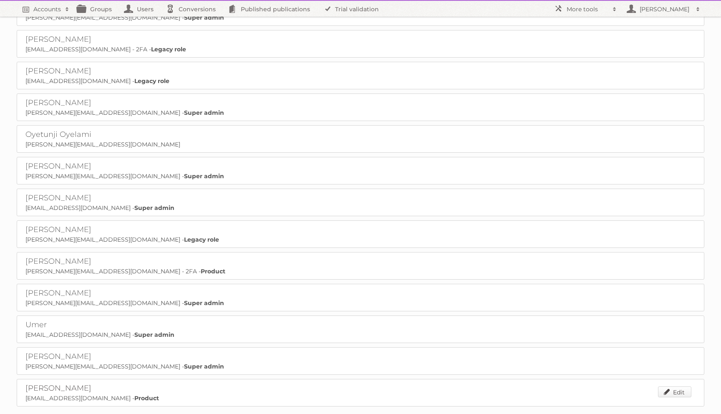 The width and height of the screenshot is (721, 414). I want to click on h2: Oyetunji Oyelami, so click(130, 135).